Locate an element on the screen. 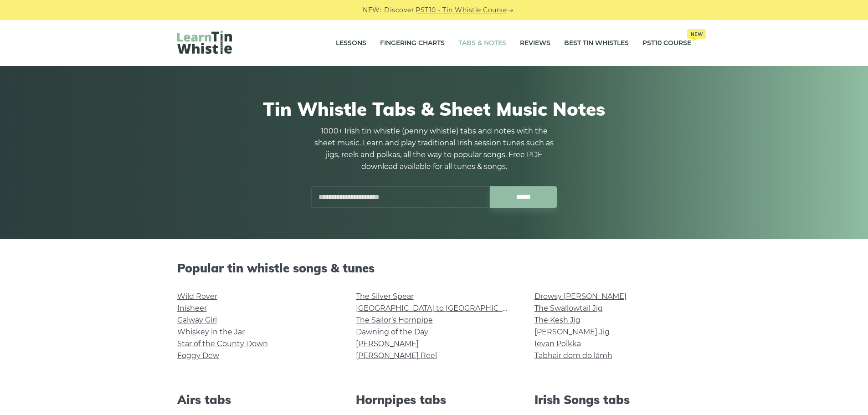 The height and width of the screenshot is (415, 868). span: New is located at coordinates (696, 34).